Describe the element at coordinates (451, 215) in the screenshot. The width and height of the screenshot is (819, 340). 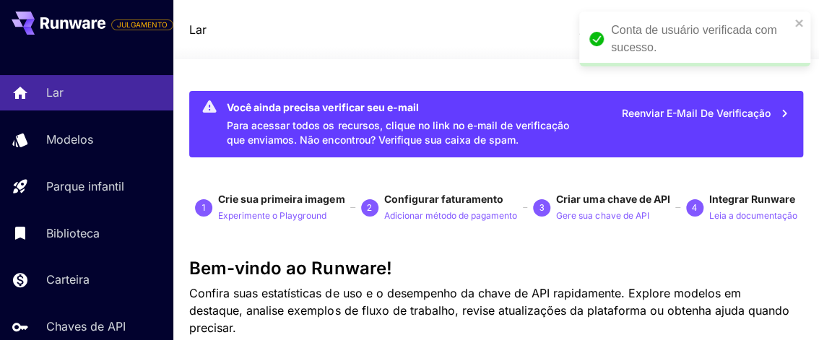
I see `button: Adicionar método de pagamento` at that location.